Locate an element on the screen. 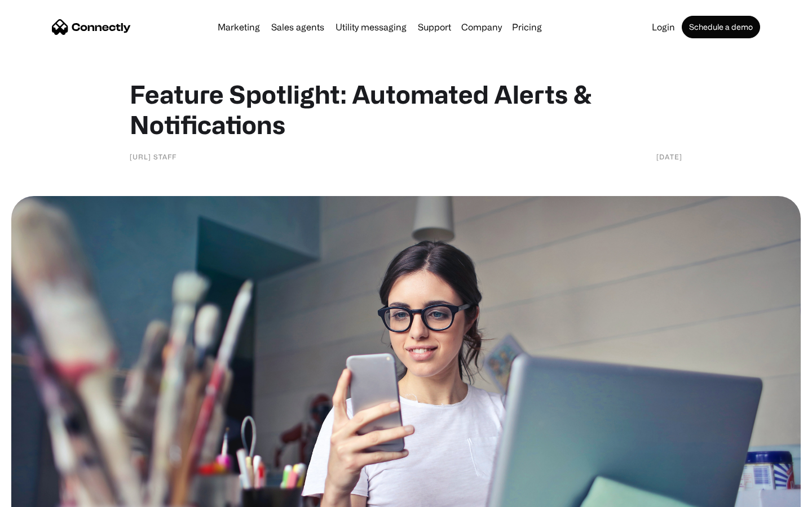 Image resolution: width=812 pixels, height=507 pixels. h1: Feature Spotlight: Automated Alerts & Notifications is located at coordinates (406, 109).